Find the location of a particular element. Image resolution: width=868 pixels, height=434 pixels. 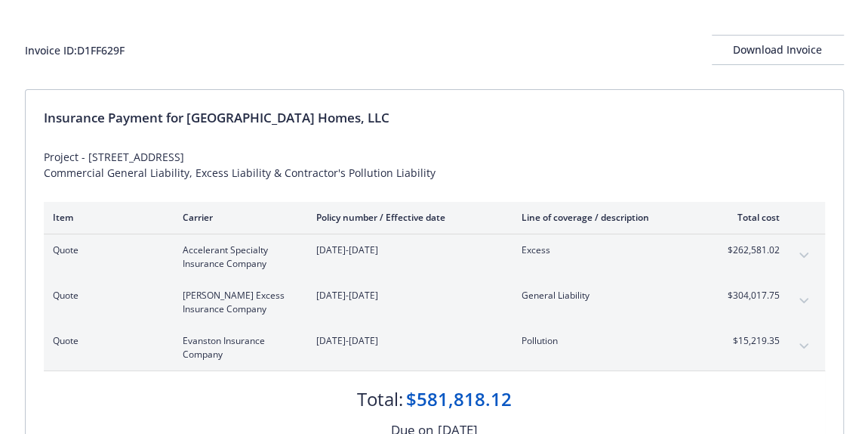

div: Carrier is located at coordinates (237, 217).